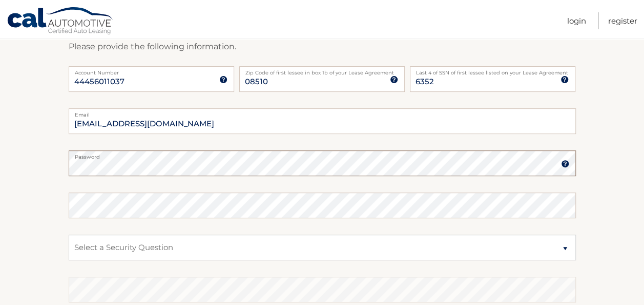 The image size is (644, 305). What do you see at coordinates (576, 20) in the screenshot?
I see `a: Login` at bounding box center [576, 20].